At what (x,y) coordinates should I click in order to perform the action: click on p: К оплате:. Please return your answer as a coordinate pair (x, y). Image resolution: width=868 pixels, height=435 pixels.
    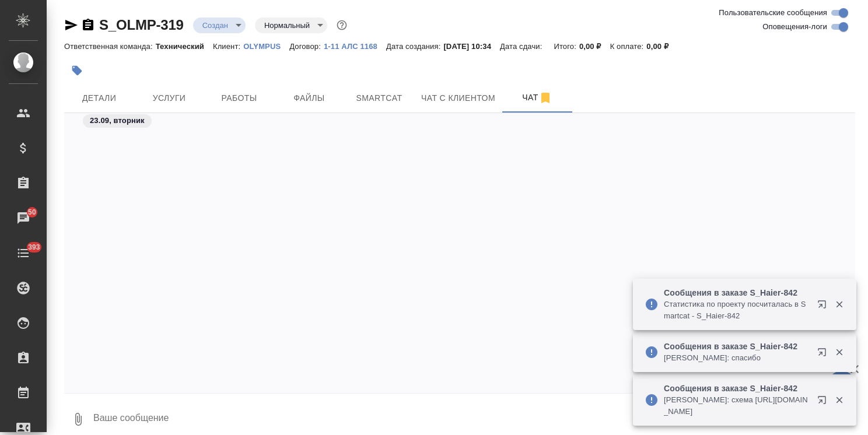
    Looking at the image, I should click on (628, 46).